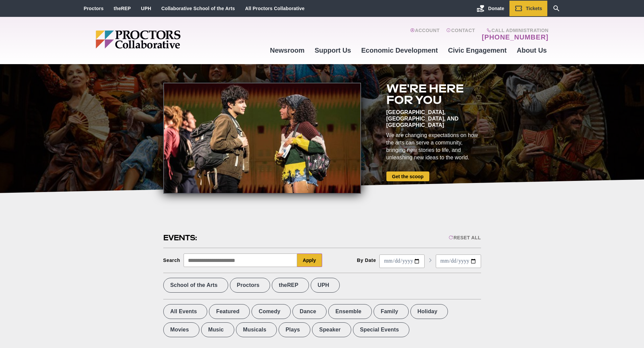 The image size is (644, 348). Describe the element at coordinates (164, 39) in the screenshot. I see `img: Proctors logo` at that location.